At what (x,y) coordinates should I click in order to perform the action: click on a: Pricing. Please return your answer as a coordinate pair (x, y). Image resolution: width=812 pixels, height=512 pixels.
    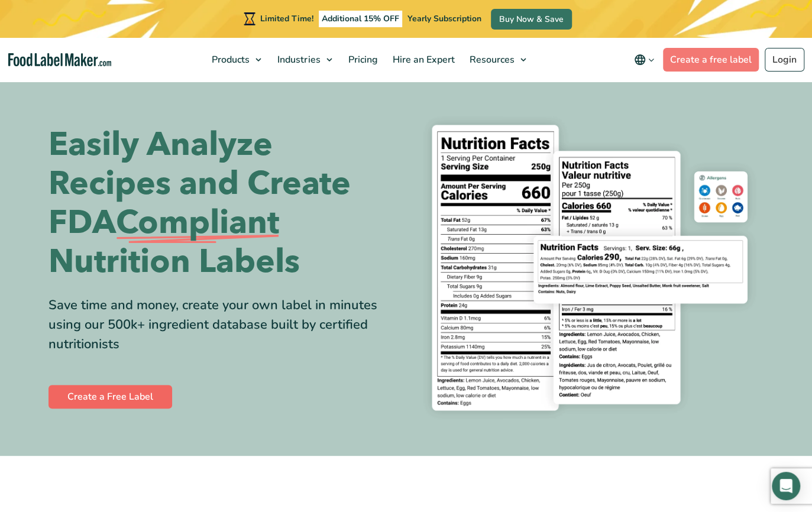
    Looking at the image, I should click on (362, 60).